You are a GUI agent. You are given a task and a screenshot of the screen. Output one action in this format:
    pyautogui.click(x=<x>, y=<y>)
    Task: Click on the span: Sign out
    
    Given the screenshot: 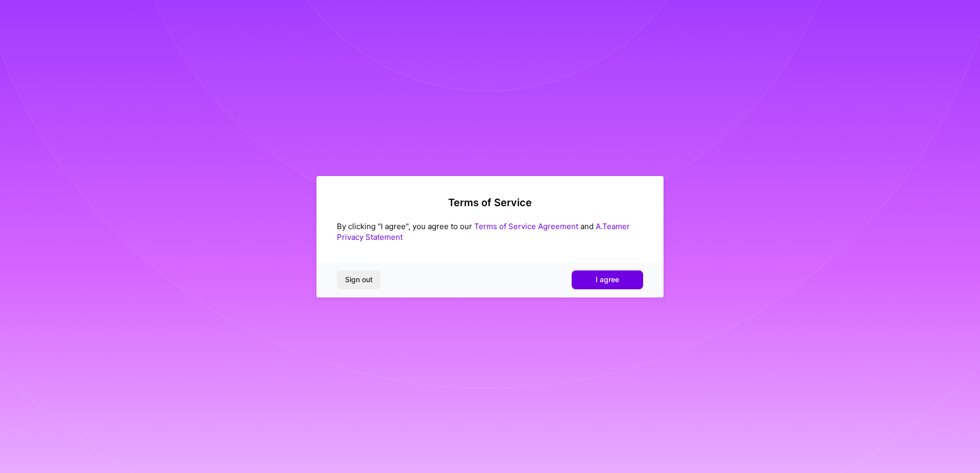 What is the action you would take?
    pyautogui.click(x=359, y=279)
    